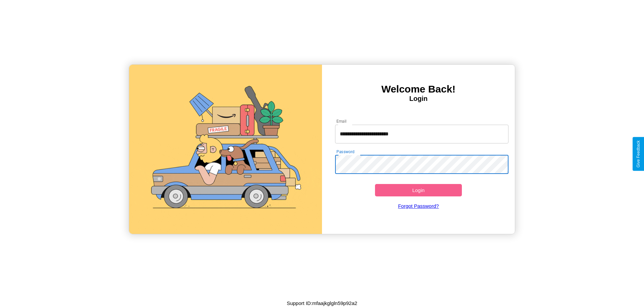 This screenshot has width=644, height=308. Describe the element at coordinates (418, 190) in the screenshot. I see `button: Login` at that location.